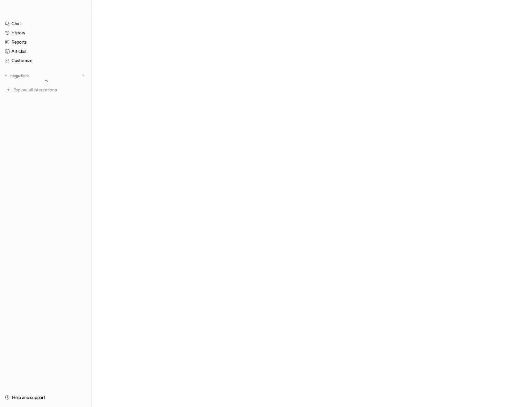 This screenshot has width=532, height=407. I want to click on a: Chat, so click(45, 24).